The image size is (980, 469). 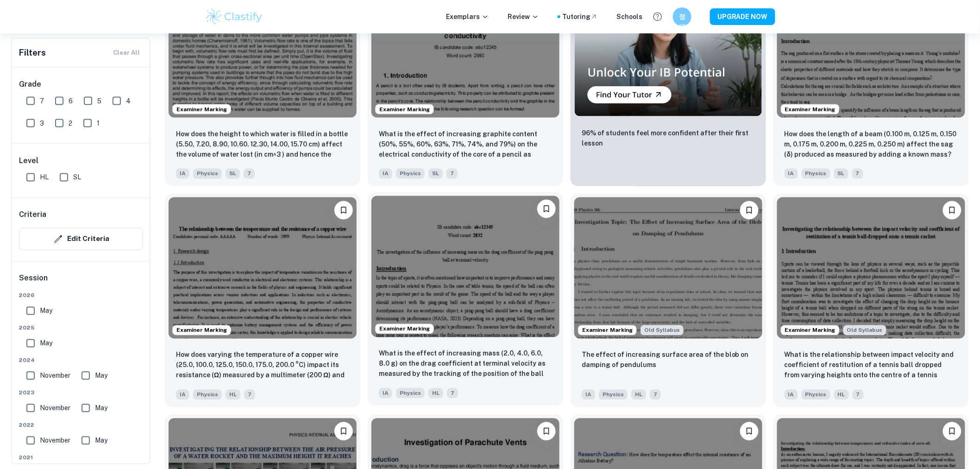 I want to click on a: Examiner MarkingBookmarkWhat is the effect of increasing mass (2.0, 4.0, 6.0, 8.0 g) on the drag ..., so click(x=465, y=300).